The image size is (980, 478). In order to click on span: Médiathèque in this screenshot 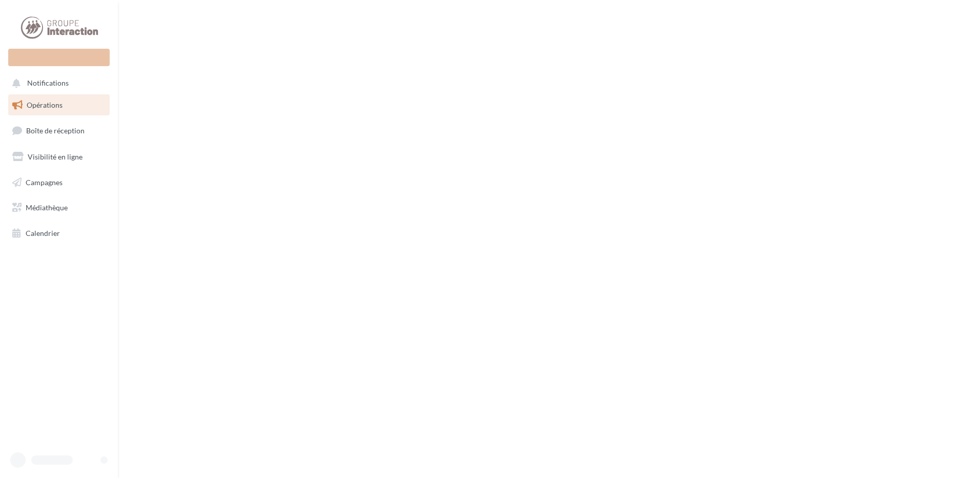, I will do `click(46, 207)`.